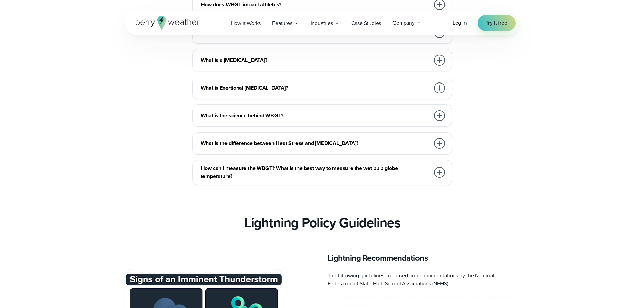 The height and width of the screenshot is (308, 644). What do you see at coordinates (315, 172) in the screenshot?
I see `h3: How can I measure the WBGT? What is the best way to measure the wet bulb globe temperature?` at bounding box center [315, 172].